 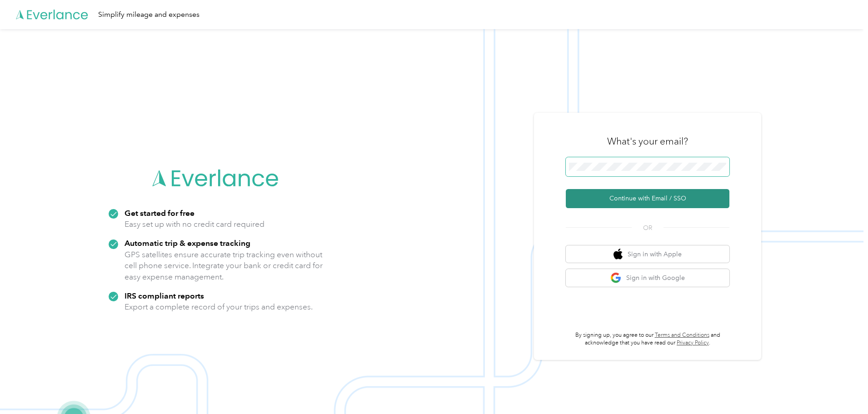 I want to click on p: Export a complete record of your trips and expenses., so click(x=219, y=307).